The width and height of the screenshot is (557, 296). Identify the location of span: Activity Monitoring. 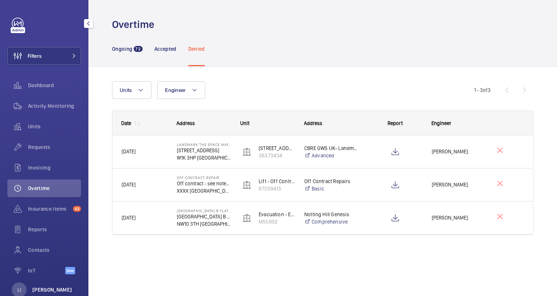
(55, 106).